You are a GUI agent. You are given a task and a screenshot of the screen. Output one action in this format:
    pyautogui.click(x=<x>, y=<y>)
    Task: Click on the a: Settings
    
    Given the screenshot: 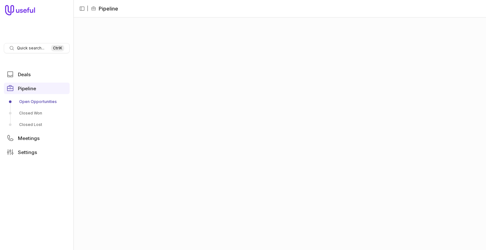 What is the action you would take?
    pyautogui.click(x=37, y=152)
    